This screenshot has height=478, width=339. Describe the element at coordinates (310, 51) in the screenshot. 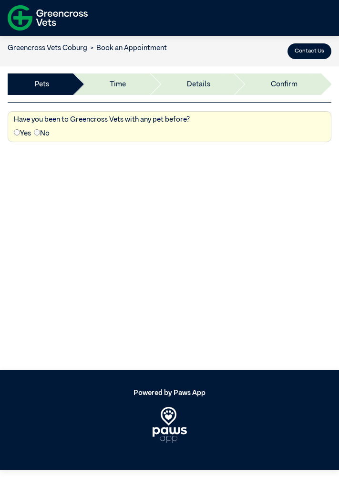

I see `button: Contact Us` at that location.